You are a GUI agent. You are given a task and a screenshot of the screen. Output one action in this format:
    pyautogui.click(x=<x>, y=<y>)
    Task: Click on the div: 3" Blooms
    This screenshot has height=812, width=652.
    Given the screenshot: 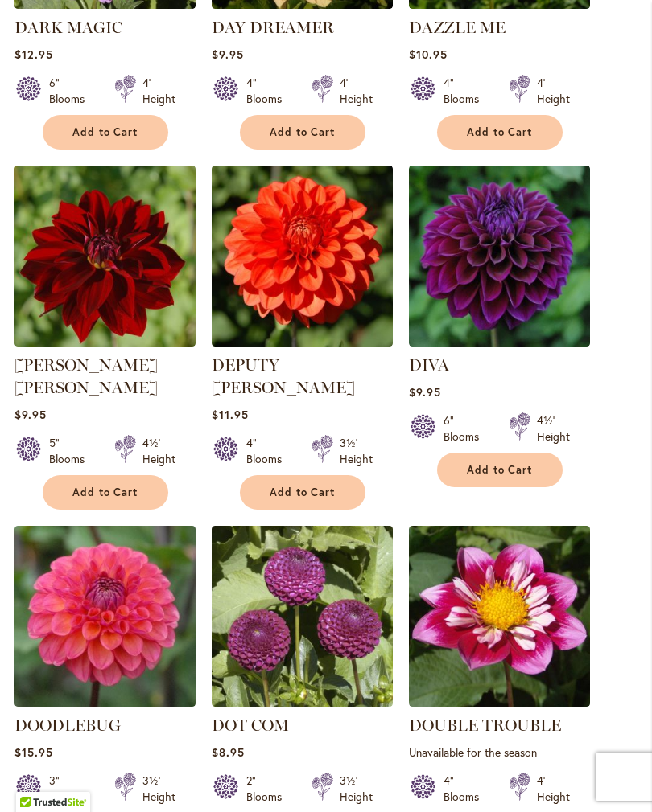 What is the action you would take?
    pyautogui.click(x=72, y=789)
    